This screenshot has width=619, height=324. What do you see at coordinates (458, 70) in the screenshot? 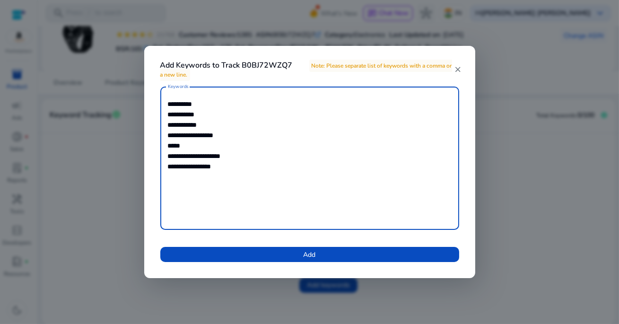
I see `mat-icon: close` at bounding box center [458, 70].